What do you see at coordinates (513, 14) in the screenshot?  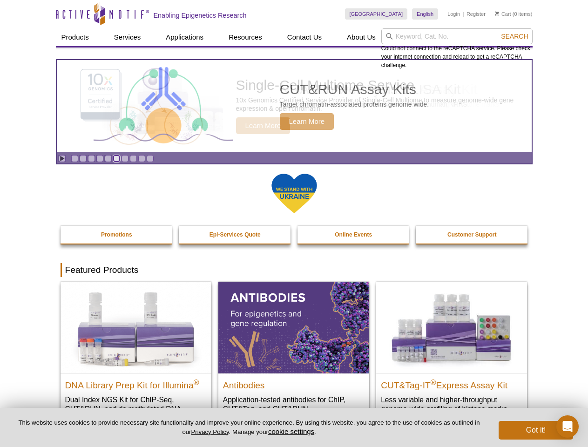 I see `li: (0 items)` at bounding box center [513, 14].